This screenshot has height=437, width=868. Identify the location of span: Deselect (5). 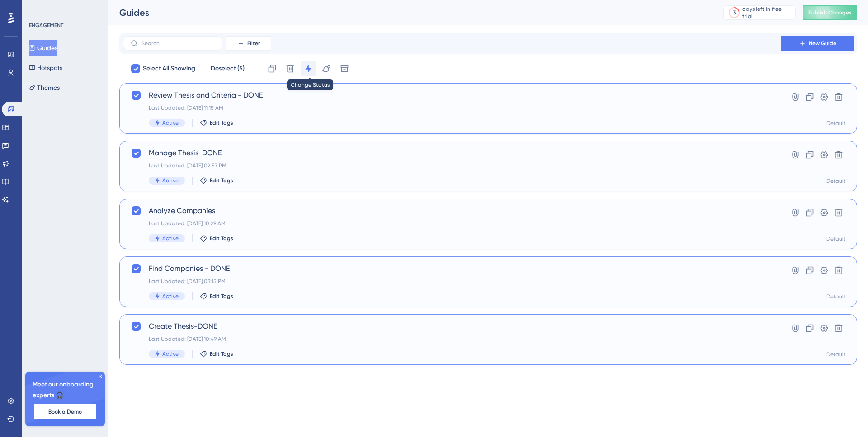
(228, 68).